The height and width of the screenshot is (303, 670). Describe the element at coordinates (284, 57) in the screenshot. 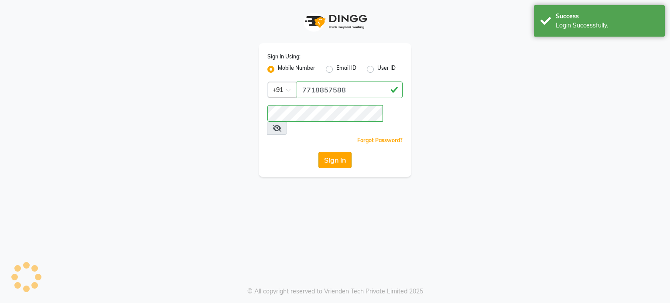

I see `label: Sign In Using:` at that location.